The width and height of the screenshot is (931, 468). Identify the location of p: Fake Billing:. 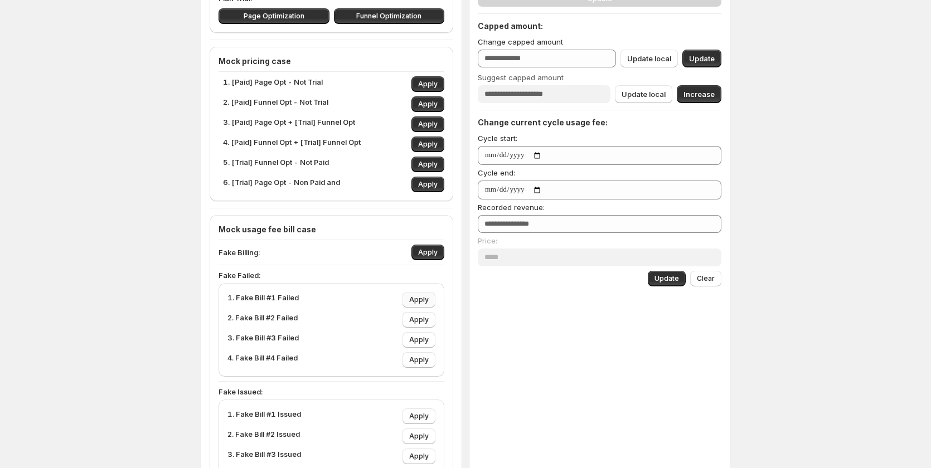
(239, 253).